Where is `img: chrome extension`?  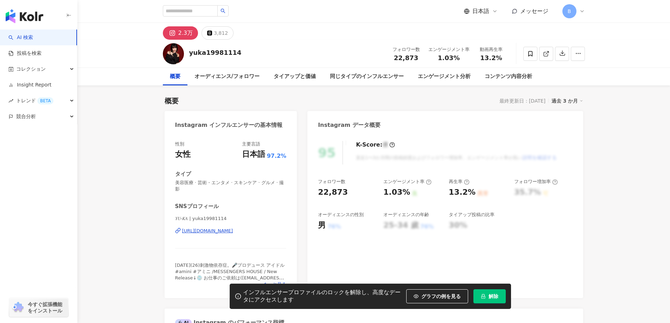
img: chrome extension is located at coordinates (18, 308).